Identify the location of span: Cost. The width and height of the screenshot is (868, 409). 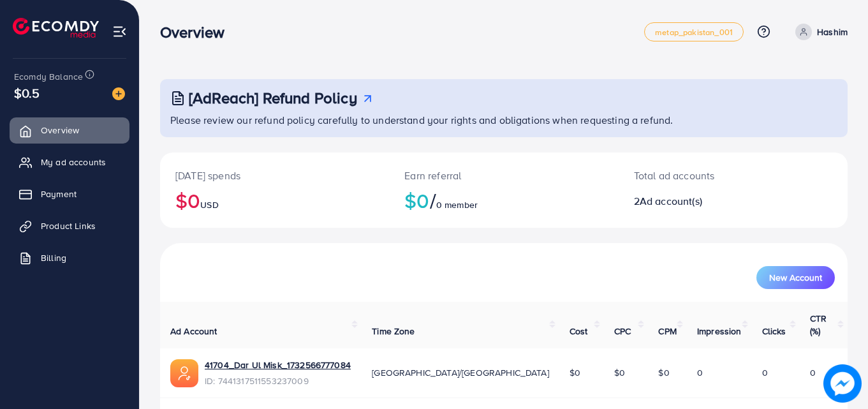
(578, 331).